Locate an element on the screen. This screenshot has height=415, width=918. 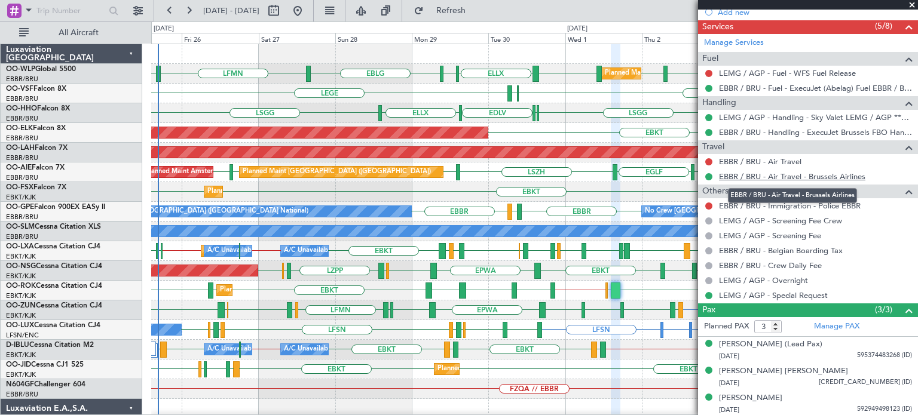
span: 592949498123 (ID) is located at coordinates (884, 409).